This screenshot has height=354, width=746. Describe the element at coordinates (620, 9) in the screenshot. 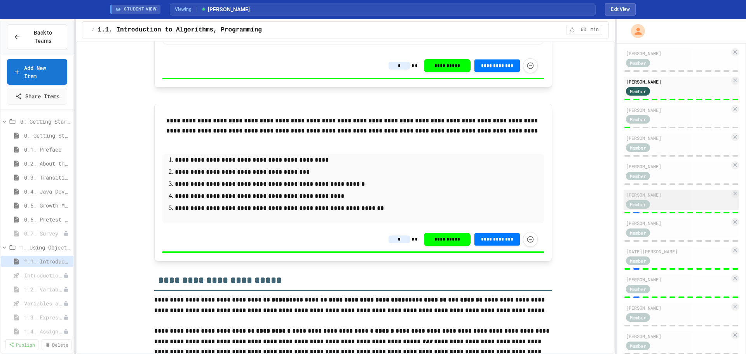

I see `button: Exit student view` at that location.